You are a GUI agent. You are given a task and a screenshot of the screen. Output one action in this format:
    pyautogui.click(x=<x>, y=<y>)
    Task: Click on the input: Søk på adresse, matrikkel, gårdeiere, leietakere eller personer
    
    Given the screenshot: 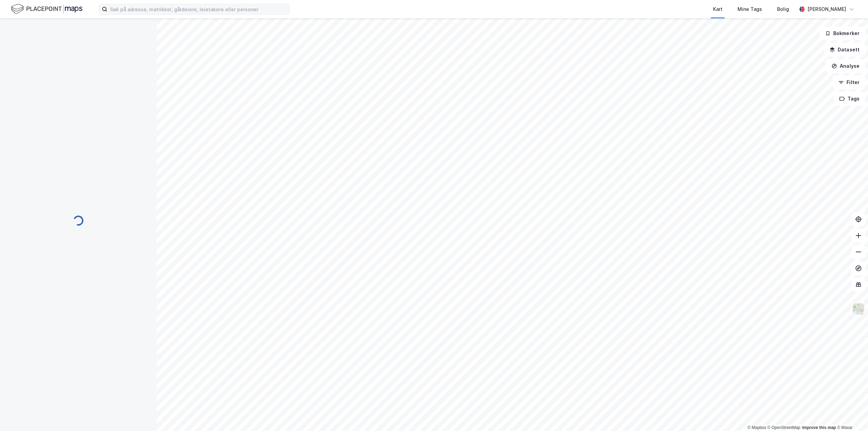 What is the action you would take?
    pyautogui.click(x=198, y=9)
    